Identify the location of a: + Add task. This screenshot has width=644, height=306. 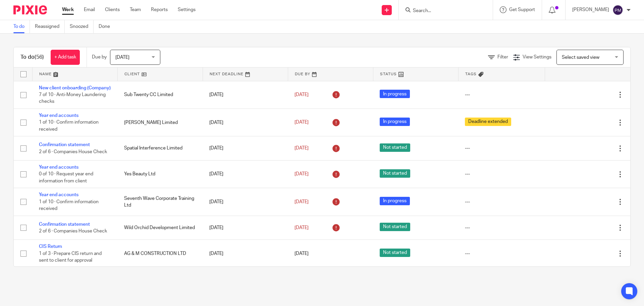
(65, 57).